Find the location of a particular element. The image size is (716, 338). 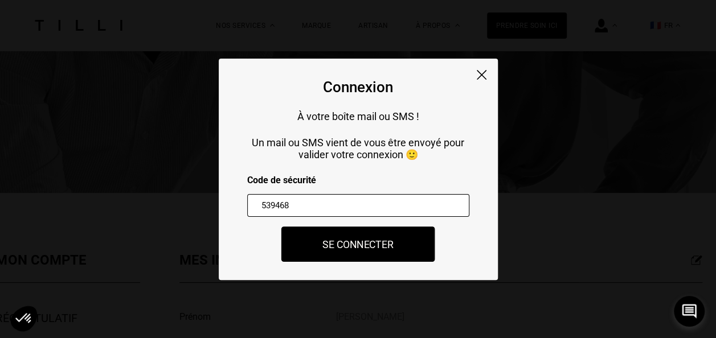

p: Un mail ou SMS vient de vous être envoyé pour valider votre connexion 🙂 is located at coordinates (358, 149).